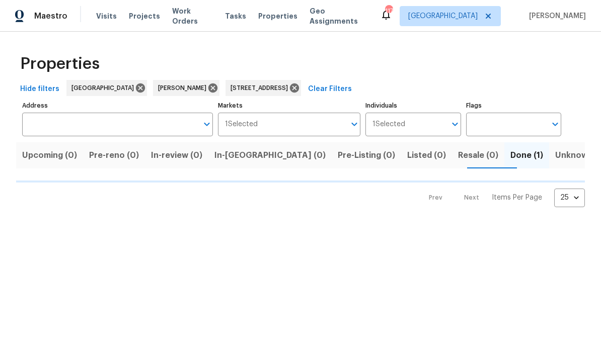  I want to click on span: Work Orders, so click(192, 16).